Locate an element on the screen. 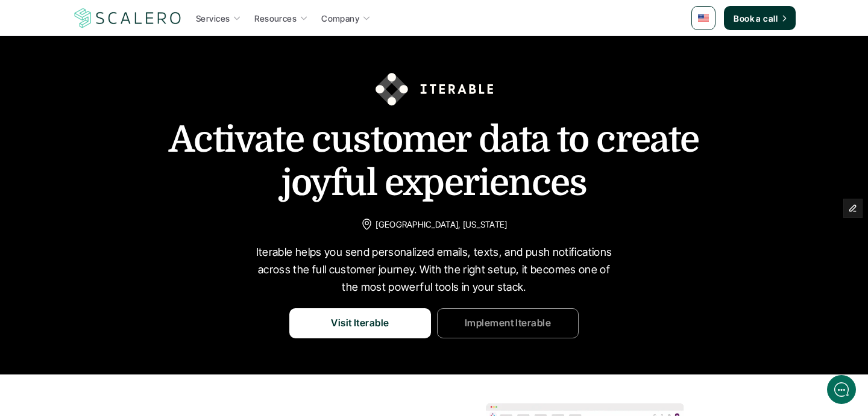 The height and width of the screenshot is (416, 868). button: Edit Framer Content is located at coordinates (853, 209).